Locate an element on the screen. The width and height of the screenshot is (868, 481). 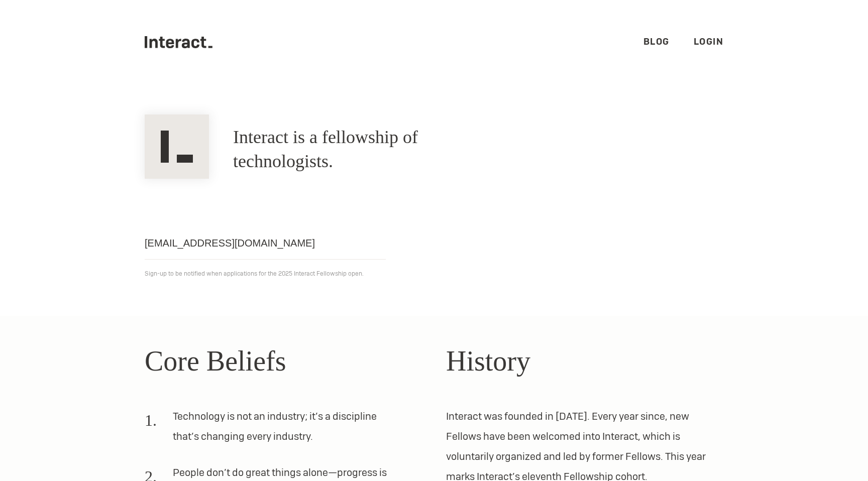
img: Interact Logo is located at coordinates (177, 147).